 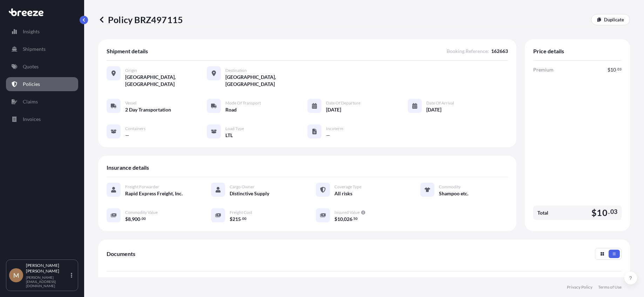 What do you see at coordinates (142, 187) in the screenshot?
I see `span: Freight Forwarder` at bounding box center [142, 187].